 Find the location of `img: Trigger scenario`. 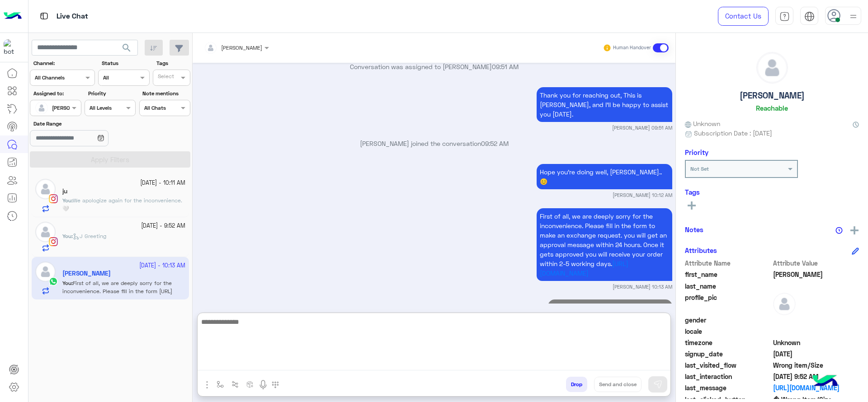

img: Trigger scenario is located at coordinates (235, 384).